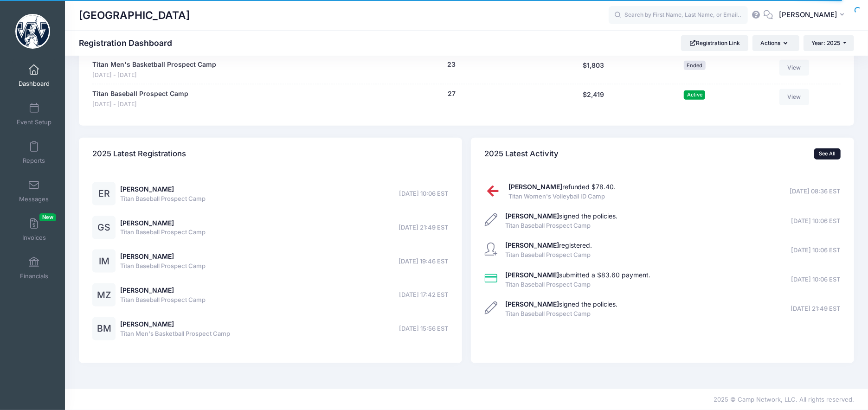 The height and width of the screenshot is (410, 868). Describe the element at coordinates (452, 64) in the screenshot. I see `button: 23` at that location.